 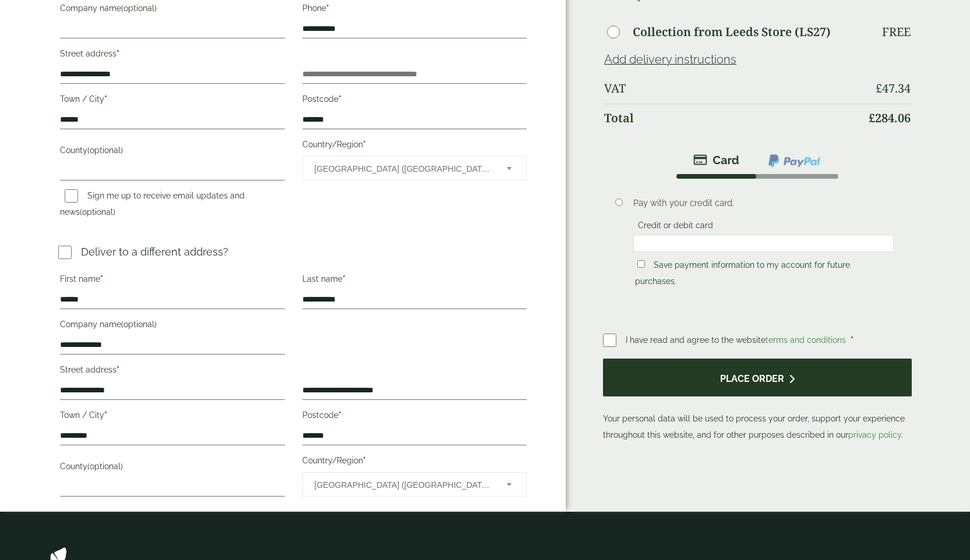 I want to click on label: Save payment information to my account for future purchases., so click(x=742, y=275).